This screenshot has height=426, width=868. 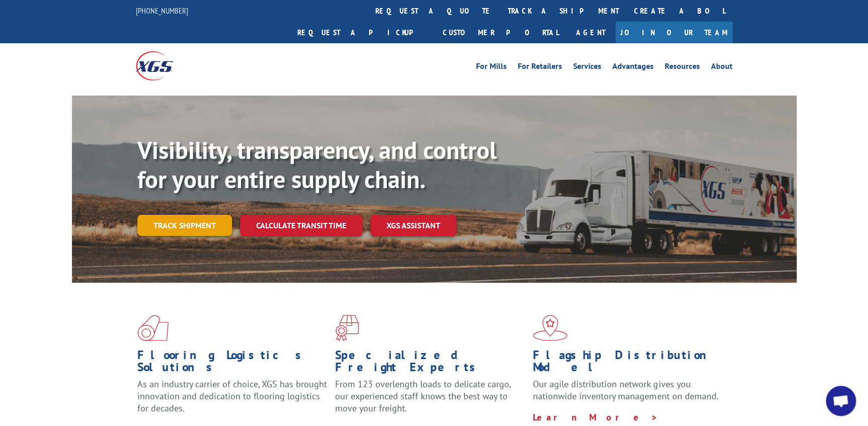 What do you see at coordinates (550, 328) in the screenshot?
I see `img: xgs-icon-flagship-distribution-model-red` at bounding box center [550, 328].